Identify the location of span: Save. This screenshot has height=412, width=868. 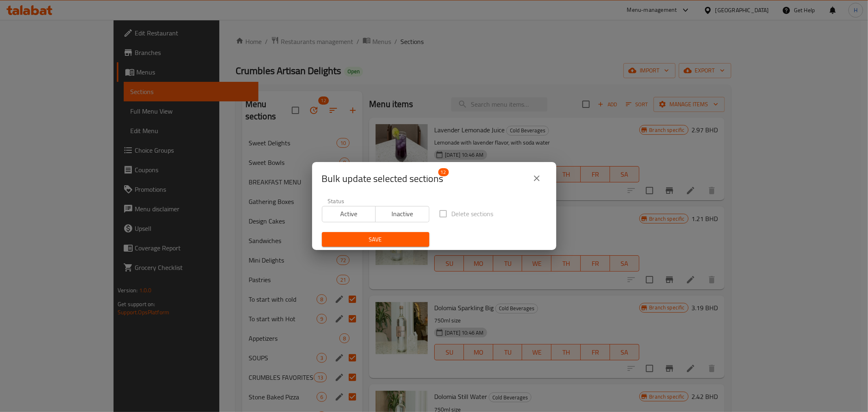
(376, 239).